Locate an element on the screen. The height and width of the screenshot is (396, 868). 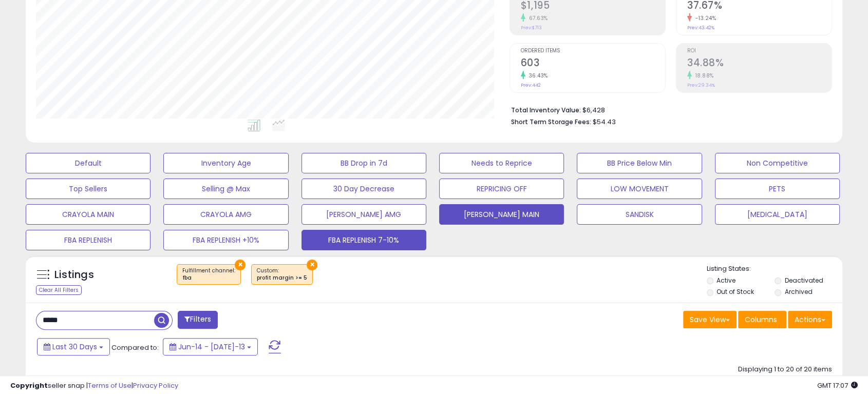
p: Listing States: is located at coordinates (775, 269).